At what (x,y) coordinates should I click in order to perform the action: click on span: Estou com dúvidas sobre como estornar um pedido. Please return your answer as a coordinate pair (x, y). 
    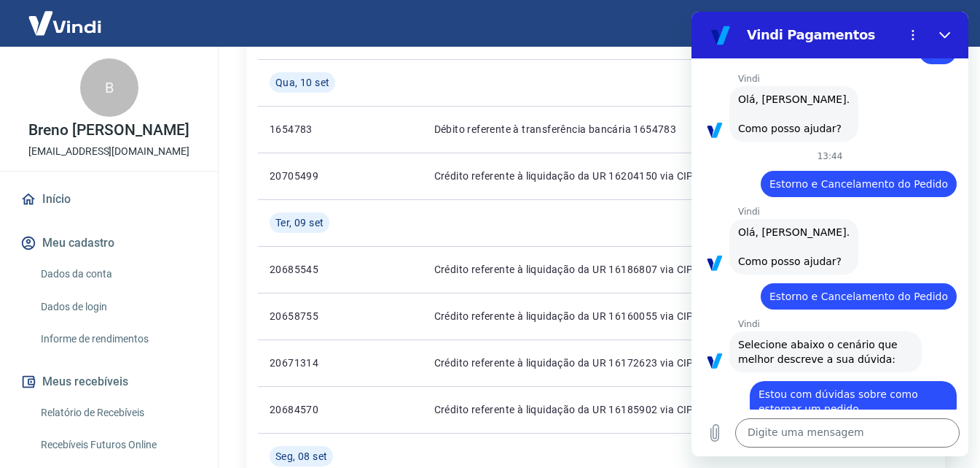
    Looking at the image, I should click on (162, 389).